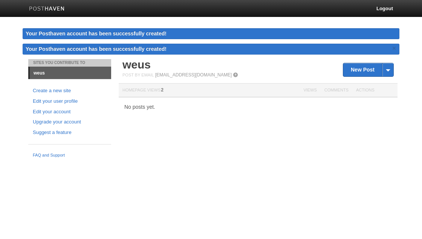 The height and width of the screenshot is (239, 422). I want to click on a: New Post, so click(368, 70).